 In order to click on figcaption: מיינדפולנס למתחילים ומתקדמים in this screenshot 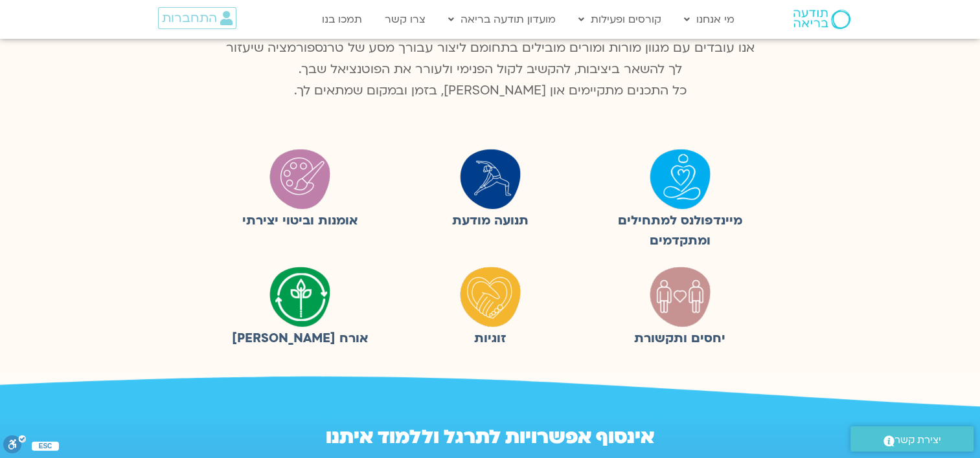, I will do `click(679, 231)`.